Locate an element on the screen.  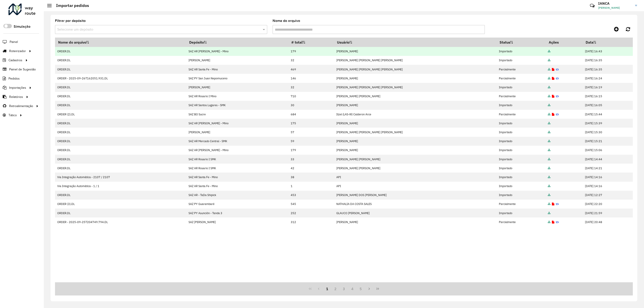
td: ORDER - 2025-09-25T204749.794.DL is located at coordinates (121, 222).